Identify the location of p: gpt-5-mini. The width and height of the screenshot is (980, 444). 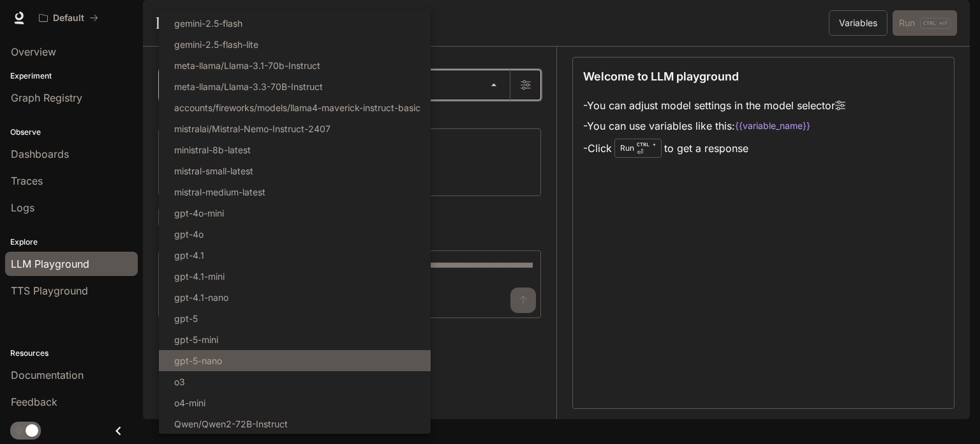
(196, 339).